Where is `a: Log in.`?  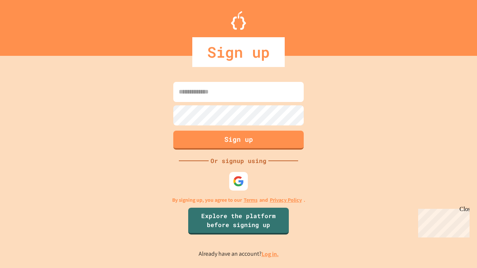 a: Log in. is located at coordinates (270, 254).